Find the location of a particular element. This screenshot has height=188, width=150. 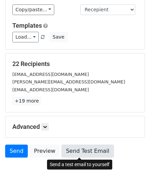

div: Send a test email to yourself is located at coordinates (79, 165).